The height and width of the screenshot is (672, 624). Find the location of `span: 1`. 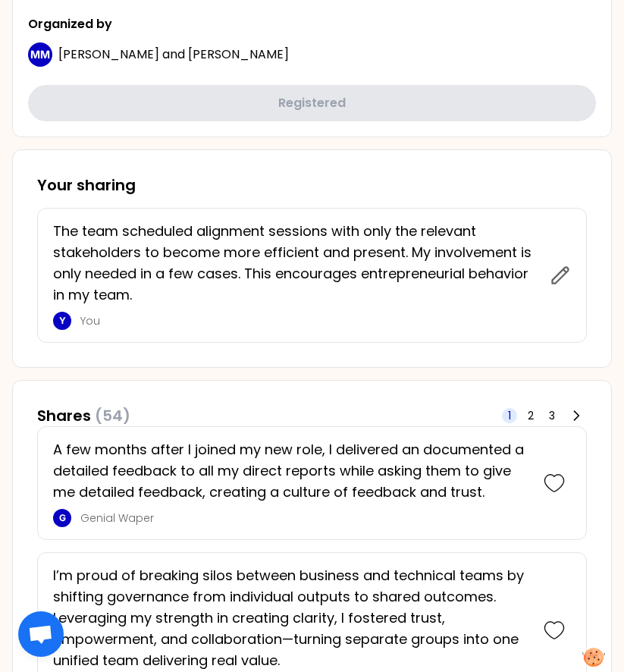

span: 1 is located at coordinates (509, 415).